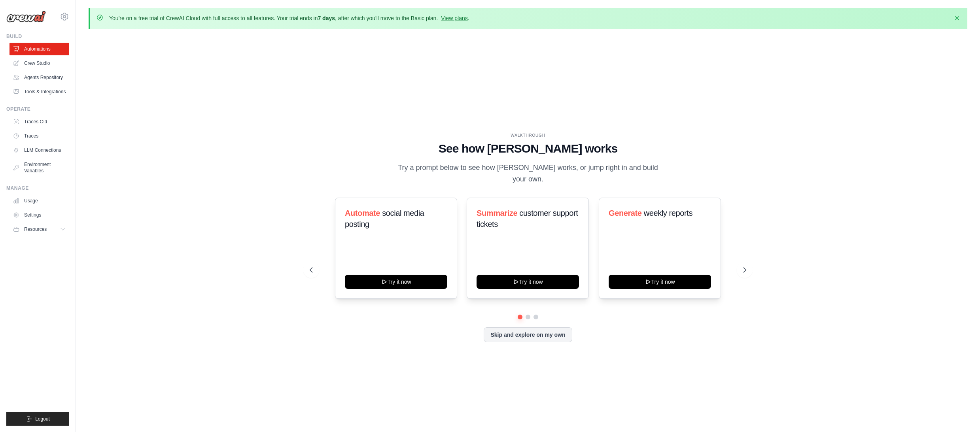 Image resolution: width=980 pixels, height=432 pixels. I want to click on span: customer support tickets, so click(527, 219).